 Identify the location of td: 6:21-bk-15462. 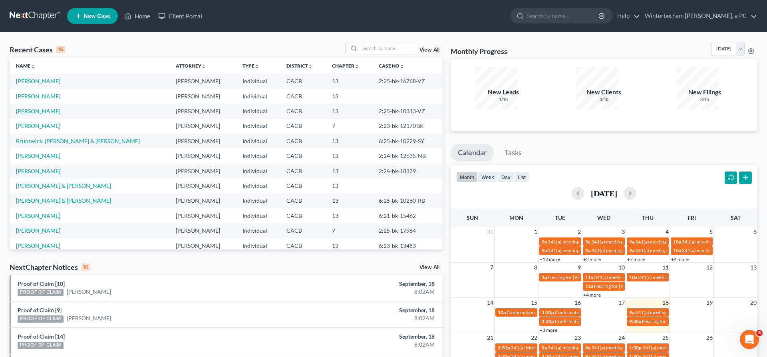
(407, 215).